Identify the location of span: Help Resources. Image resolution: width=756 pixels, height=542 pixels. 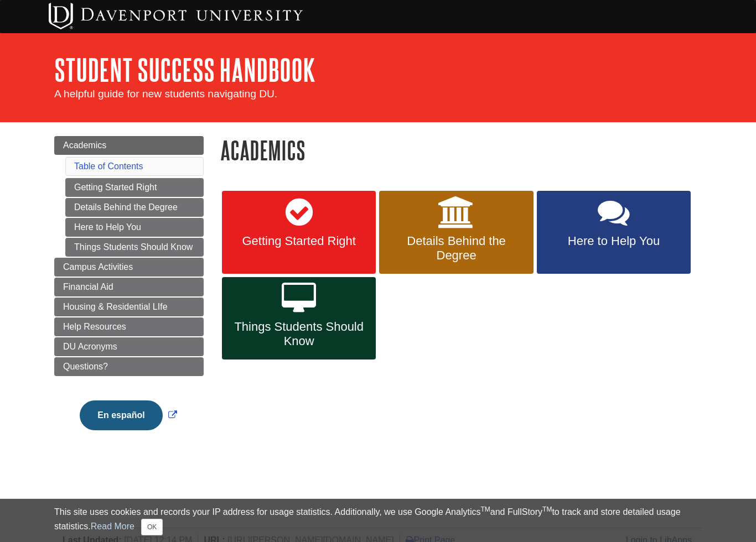
(95, 326).